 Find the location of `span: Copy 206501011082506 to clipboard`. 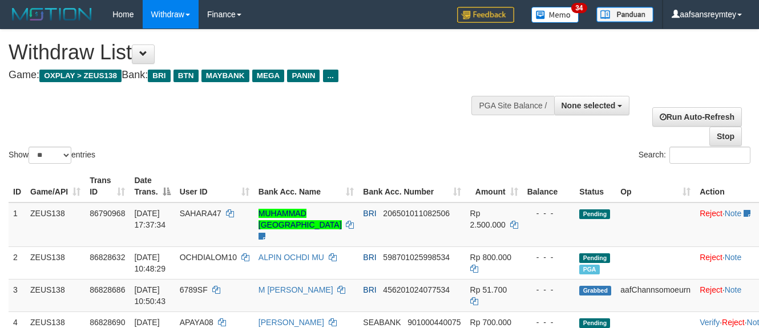

span: Copy 206501011082506 to clipboard is located at coordinates (416, 213).